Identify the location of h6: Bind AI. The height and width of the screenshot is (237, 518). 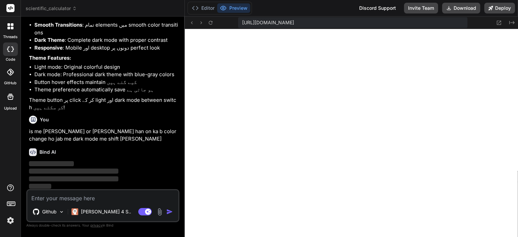
(48, 152).